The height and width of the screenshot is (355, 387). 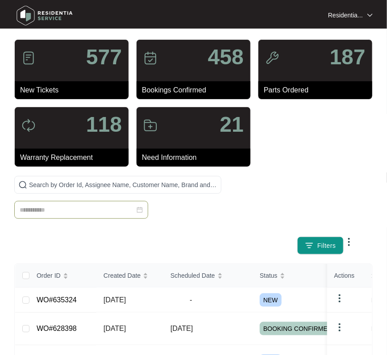 I want to click on a: WO#628398, so click(x=57, y=328).